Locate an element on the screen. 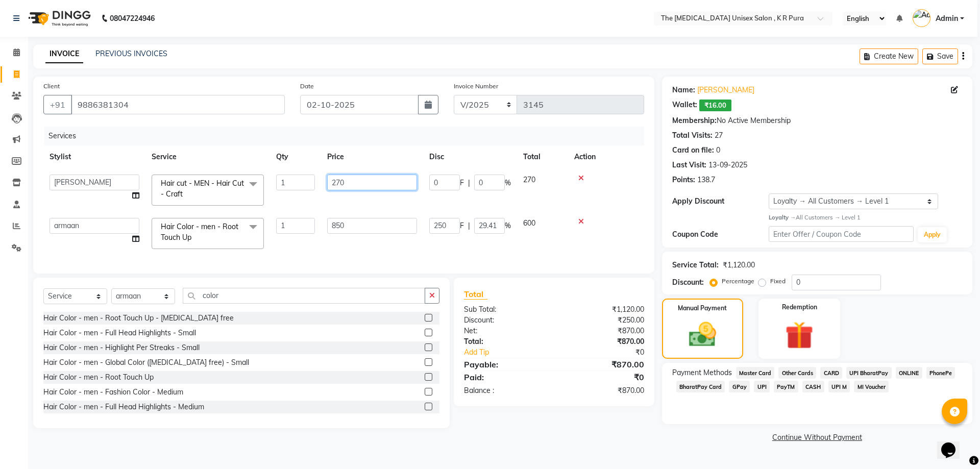 This screenshot has width=980, height=469. label: Redemption is located at coordinates (799, 307).